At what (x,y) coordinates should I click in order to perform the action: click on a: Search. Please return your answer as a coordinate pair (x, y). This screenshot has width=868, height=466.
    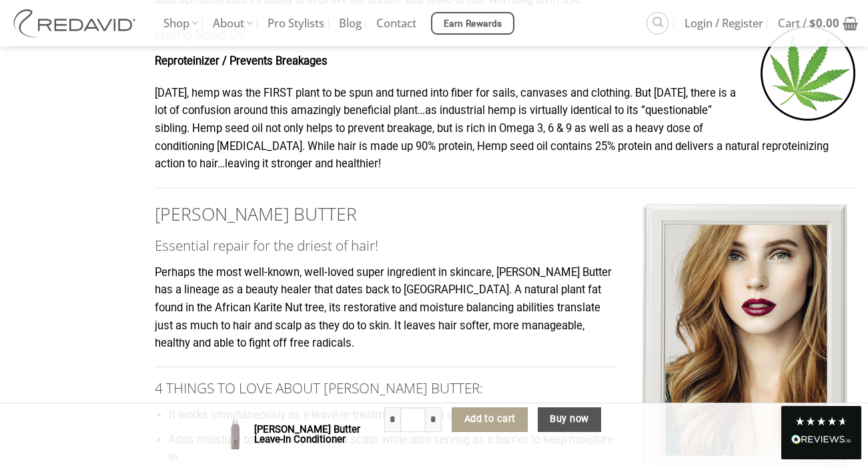
    Looking at the image, I should click on (657, 23).